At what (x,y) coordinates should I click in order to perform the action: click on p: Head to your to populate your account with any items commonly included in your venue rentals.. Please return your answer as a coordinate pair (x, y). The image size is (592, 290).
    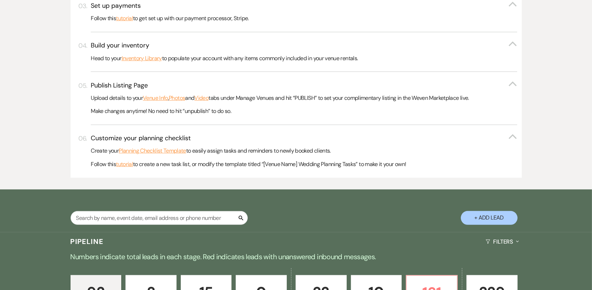
    Looking at the image, I should click on (304, 58).